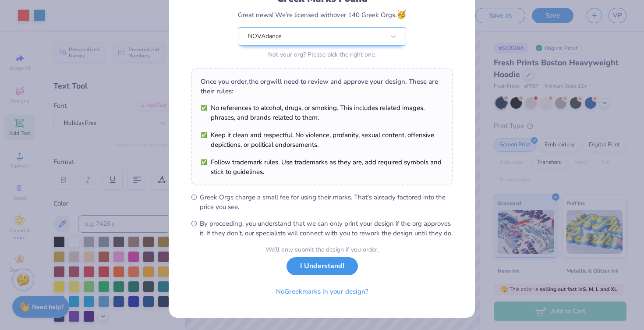 This screenshot has width=644, height=330. Describe the element at coordinates (322, 291) in the screenshot. I see `button: NoGreekmarks in your design?` at that location.